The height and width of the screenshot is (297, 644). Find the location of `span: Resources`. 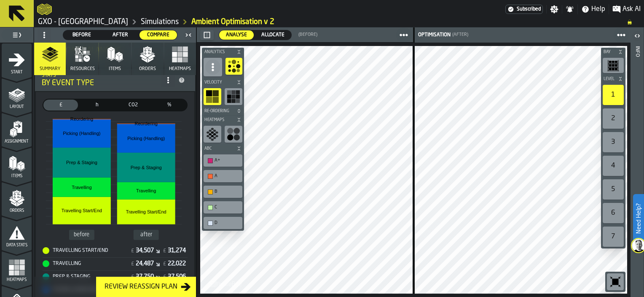

span: Resources is located at coordinates (83, 69).